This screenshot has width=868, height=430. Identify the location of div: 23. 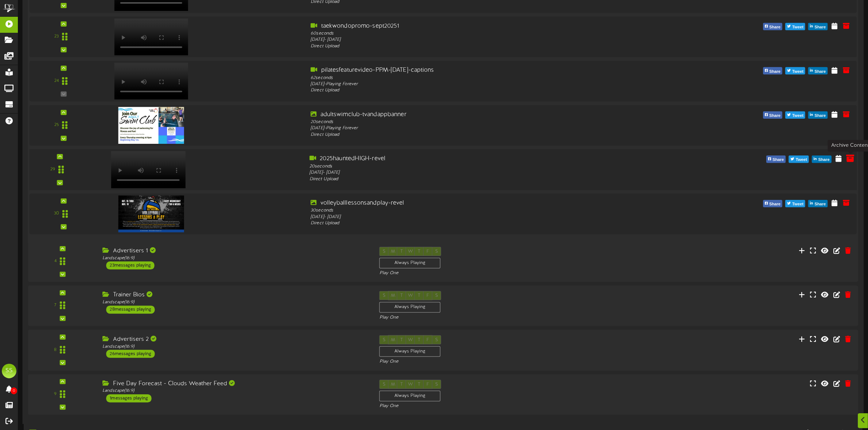
(57, 37).